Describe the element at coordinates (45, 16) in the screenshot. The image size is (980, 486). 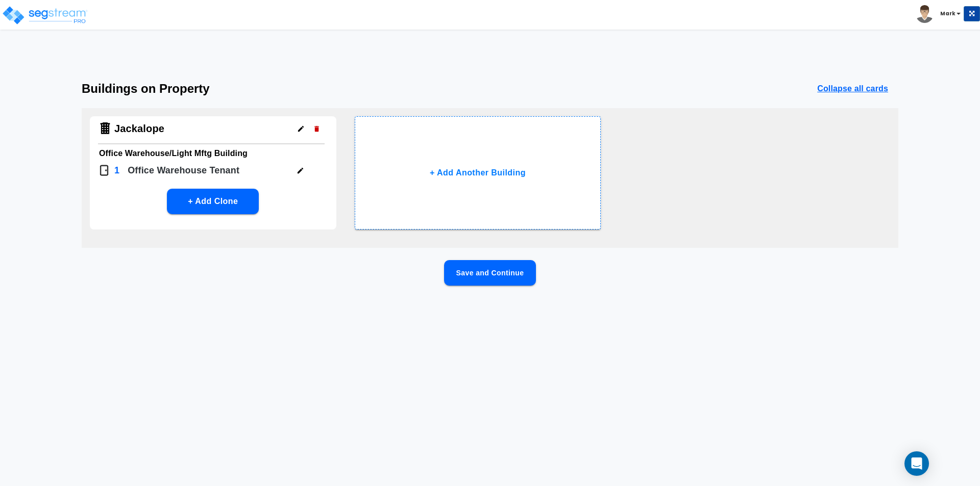
I see `img: logo_pro_r.png` at that location.